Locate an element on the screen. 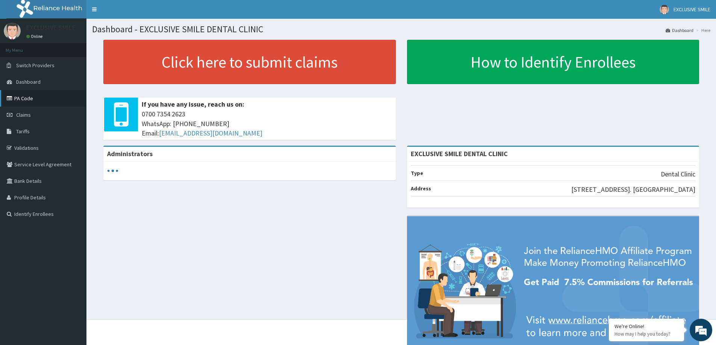  span: Claims is located at coordinates (23, 115).